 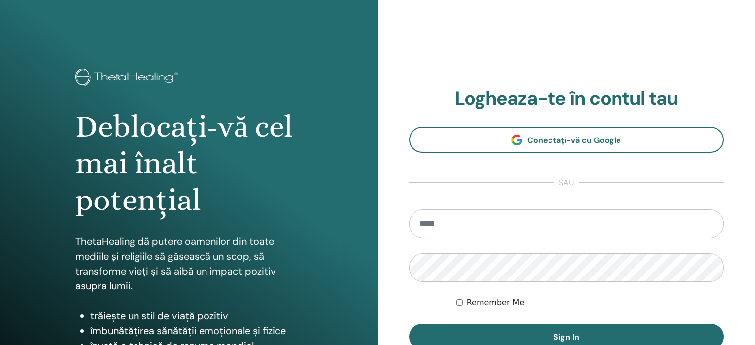 I want to click on p: ThetaHealing dă putere oamenilor din toate mediile și religiile să găsească un scop, să transform..., so click(x=189, y=264).